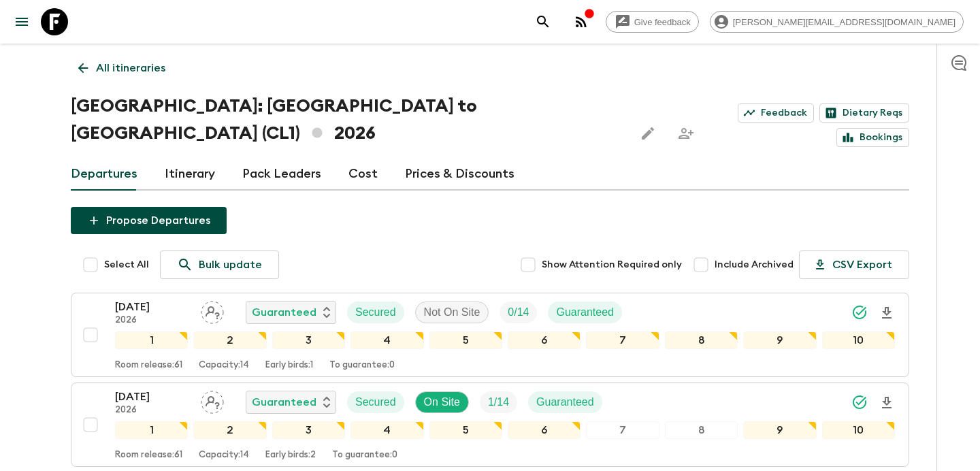 Image resolution: width=980 pixels, height=471 pixels. I want to click on a: Pack Leaders, so click(281, 174).